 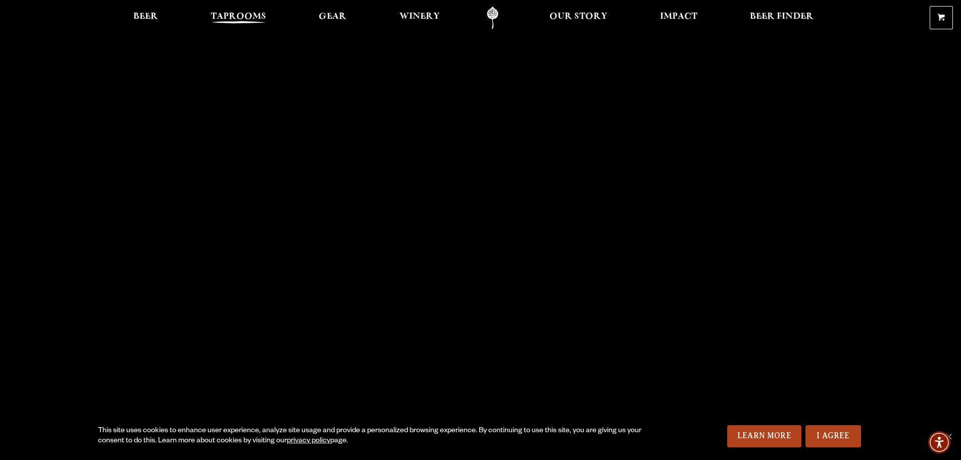 What do you see at coordinates (420, 17) in the screenshot?
I see `span: Winery` at bounding box center [420, 17].